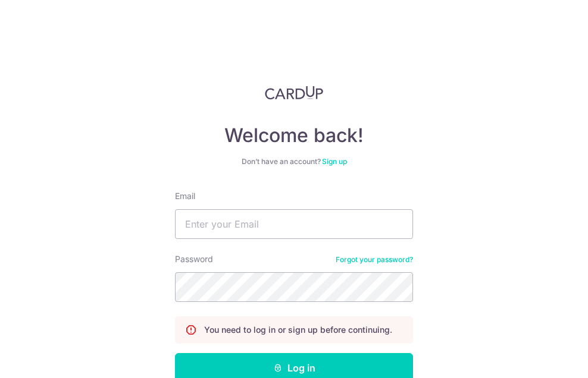 The width and height of the screenshot is (588, 378). What do you see at coordinates (194, 259) in the screenshot?
I see `label: Password` at bounding box center [194, 259].